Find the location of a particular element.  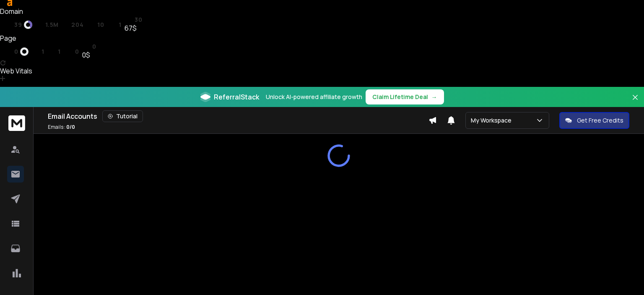

button: Claim Lifetime Deal→ is located at coordinates (405, 97).